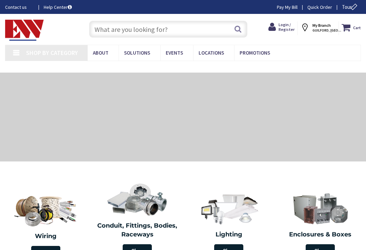 This screenshot has height=250, width=366. What do you see at coordinates (287, 7) in the screenshot?
I see `a: Pay My Bill` at bounding box center [287, 7].